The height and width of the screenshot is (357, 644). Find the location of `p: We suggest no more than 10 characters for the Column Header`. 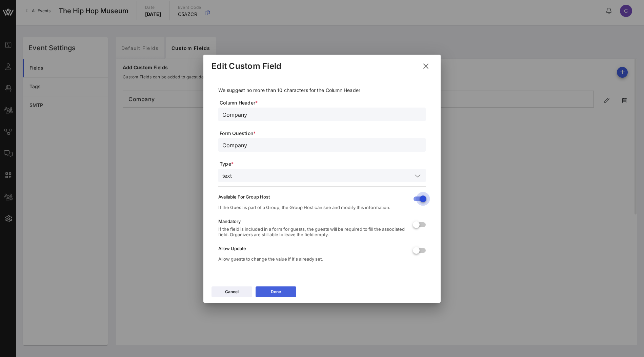

p: We suggest no more than 10 characters for the Column Header is located at coordinates (322, 90).